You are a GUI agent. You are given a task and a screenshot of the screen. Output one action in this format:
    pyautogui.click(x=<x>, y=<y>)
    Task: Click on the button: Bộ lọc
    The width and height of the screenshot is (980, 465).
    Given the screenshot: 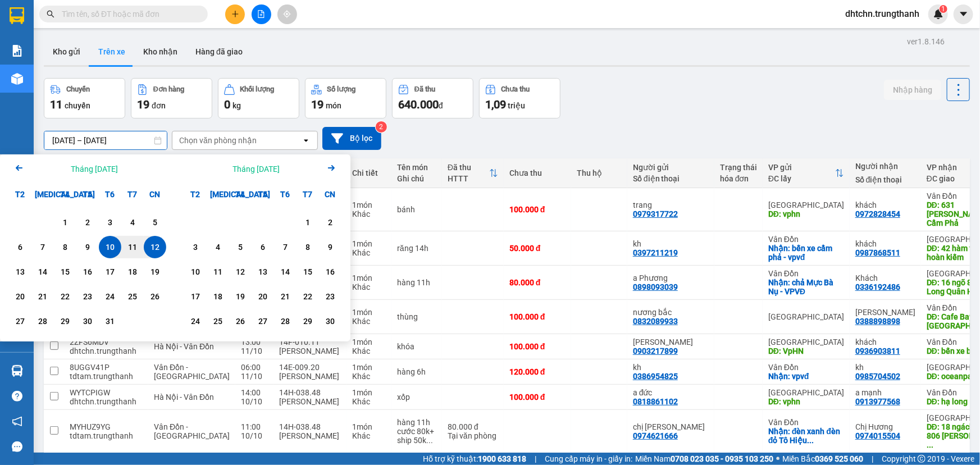 What is the action you would take?
    pyautogui.click(x=352, y=138)
    